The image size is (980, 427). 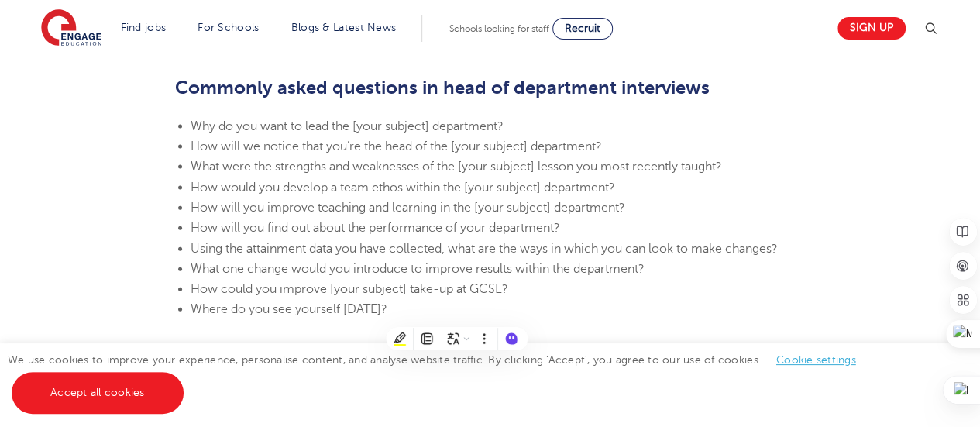 What do you see at coordinates (815, 360) in the screenshot?
I see `a: Cookie settings` at bounding box center [815, 360].